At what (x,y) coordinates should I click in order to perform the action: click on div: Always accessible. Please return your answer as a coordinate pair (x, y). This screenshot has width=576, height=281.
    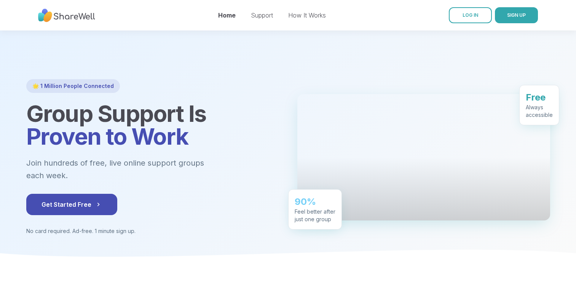
    Looking at the image, I should click on (539, 111).